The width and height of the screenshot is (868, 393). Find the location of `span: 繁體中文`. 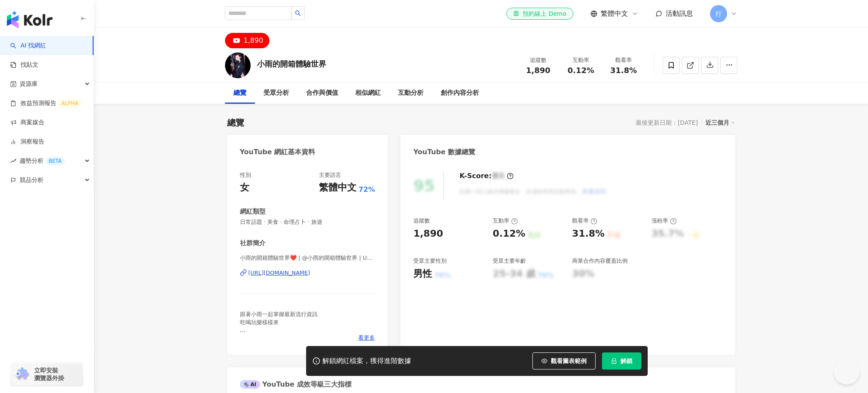

span: 繁體中文 is located at coordinates (614, 14).